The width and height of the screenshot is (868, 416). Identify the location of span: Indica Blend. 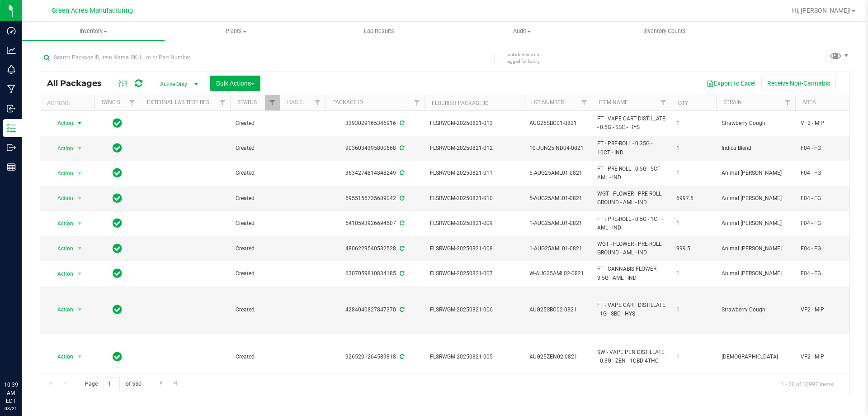
(755, 148).